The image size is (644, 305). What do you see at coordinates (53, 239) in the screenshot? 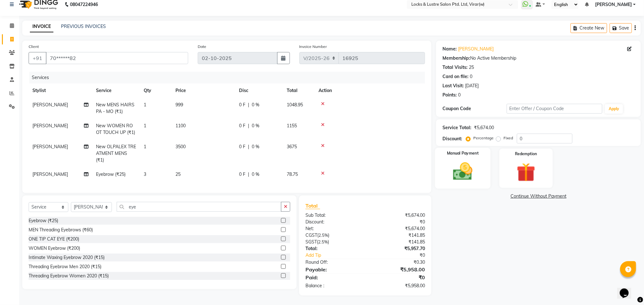
I see `div: ONE TIP CAT EYE (₹200)` at bounding box center [53, 239].